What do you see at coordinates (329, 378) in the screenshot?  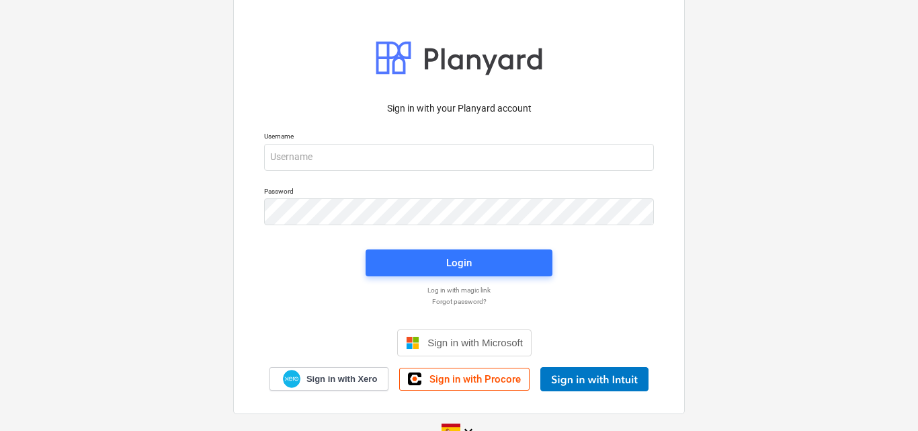 I see `a: Sign in with Xero` at bounding box center [329, 378].